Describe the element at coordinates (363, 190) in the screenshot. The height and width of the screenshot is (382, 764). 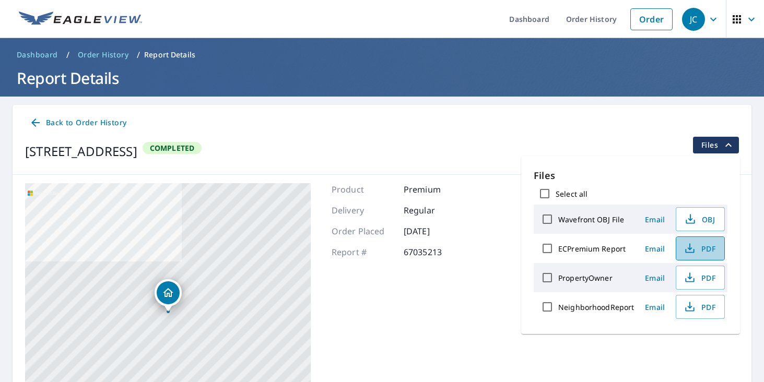
I see `p: Product` at that location.